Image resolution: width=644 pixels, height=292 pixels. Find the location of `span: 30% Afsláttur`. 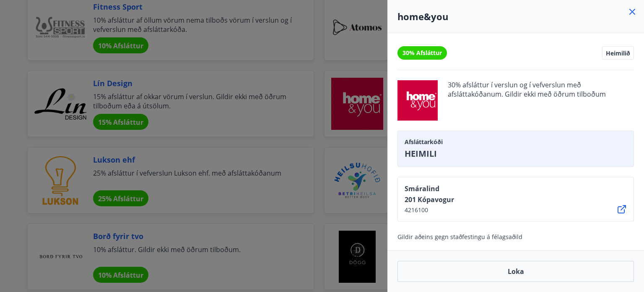

span: 30% Afsláttur is located at coordinates (422, 53).